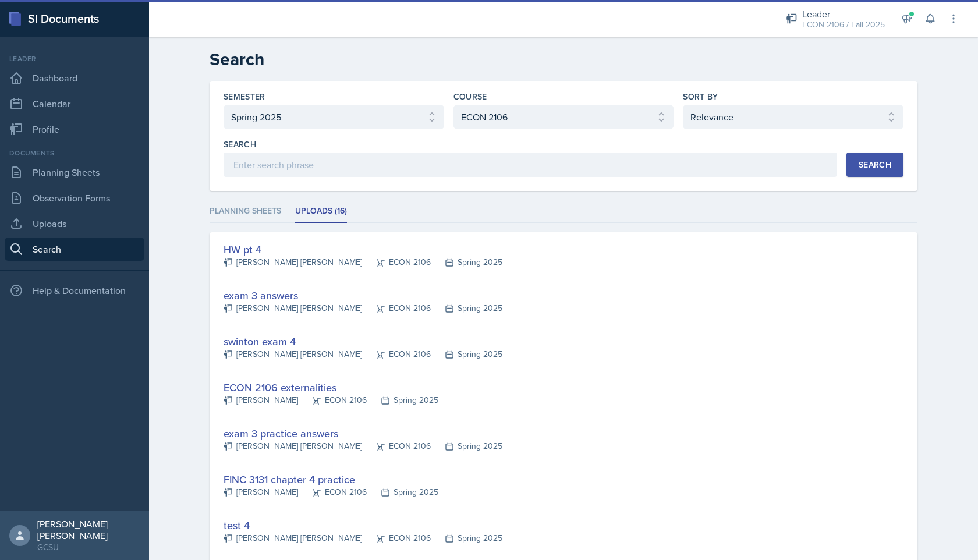  Describe the element at coordinates (362, 525) in the screenshot. I see `div: test 4` at that location.